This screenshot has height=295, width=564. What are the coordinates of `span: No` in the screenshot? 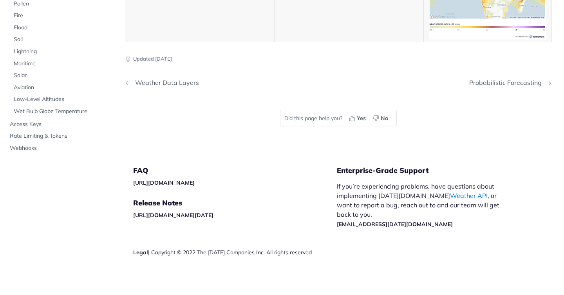 It's located at (384, 118).